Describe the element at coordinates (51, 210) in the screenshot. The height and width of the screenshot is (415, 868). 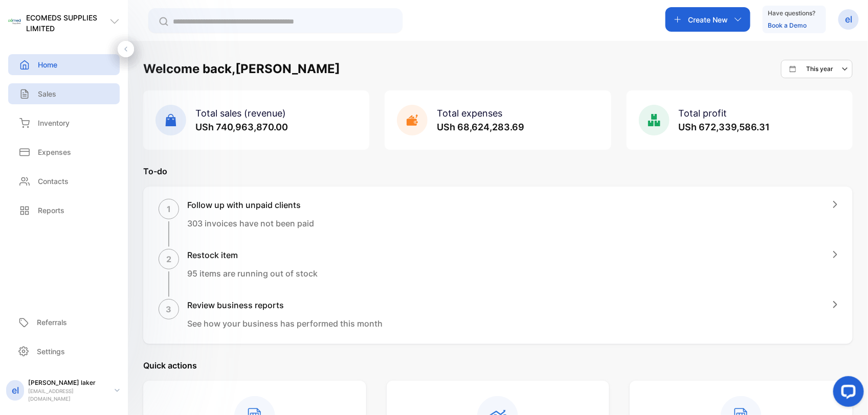
I see `p: Reports` at that location.